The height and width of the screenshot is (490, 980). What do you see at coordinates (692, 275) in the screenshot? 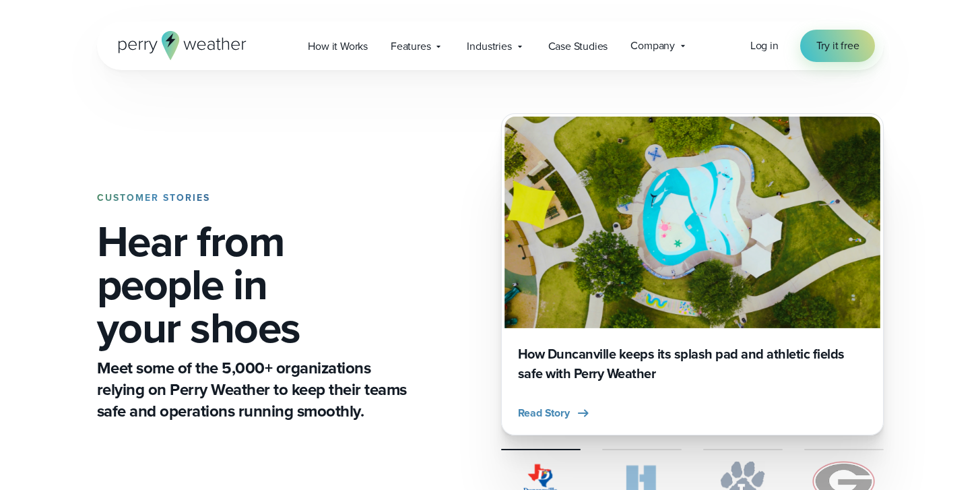
I see `div: 1 of 4` at bounding box center [692, 275].